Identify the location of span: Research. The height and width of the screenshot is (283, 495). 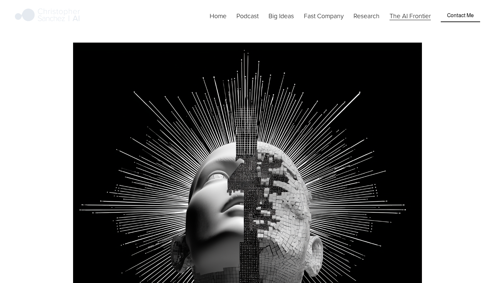
(366, 16).